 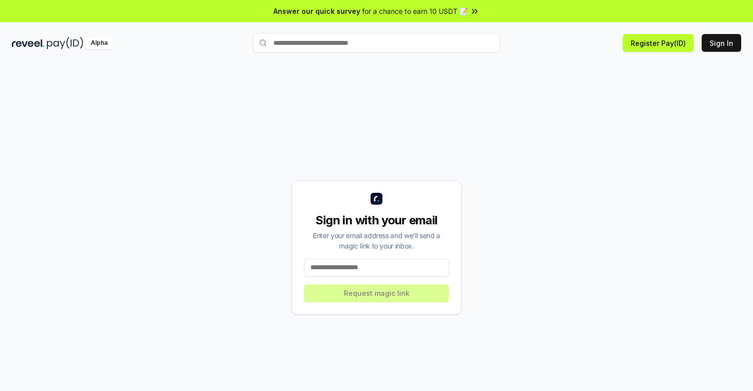 What do you see at coordinates (317, 11) in the screenshot?
I see `span: Answer our quick survey` at bounding box center [317, 11].